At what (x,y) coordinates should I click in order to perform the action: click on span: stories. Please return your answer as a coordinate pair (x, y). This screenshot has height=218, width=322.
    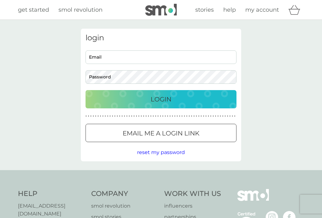
    Looking at the image, I should click on (204, 10).